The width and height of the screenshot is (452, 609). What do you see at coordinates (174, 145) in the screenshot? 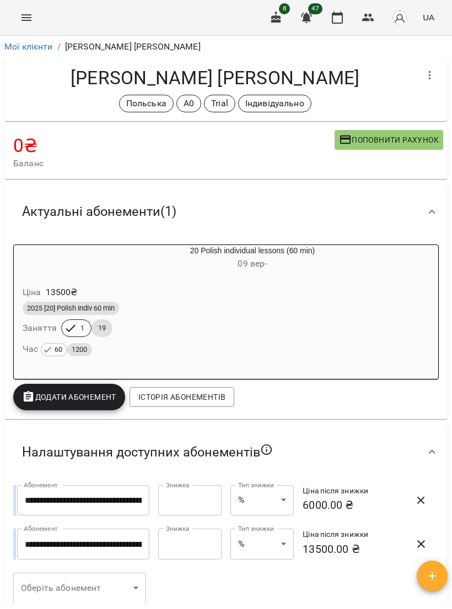
I see `h4: 0 ₴` at bounding box center [174, 145].